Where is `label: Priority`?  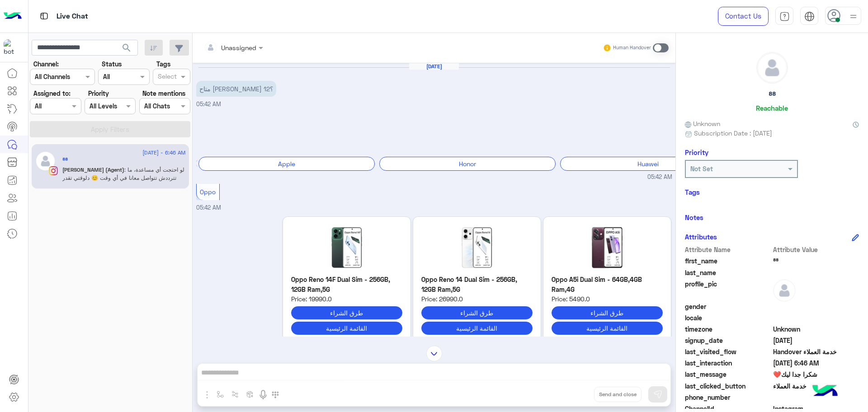 label: Priority is located at coordinates (99, 93).